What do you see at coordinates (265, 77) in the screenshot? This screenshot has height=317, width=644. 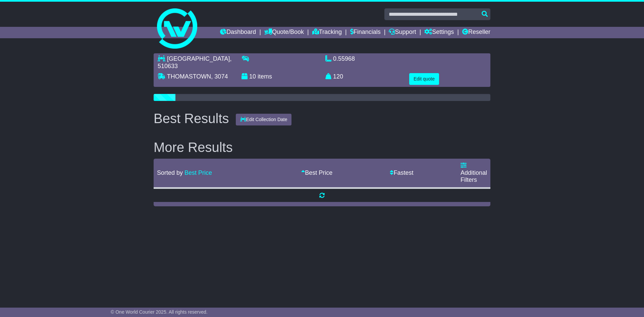 I see `span: items` at bounding box center [265, 77].